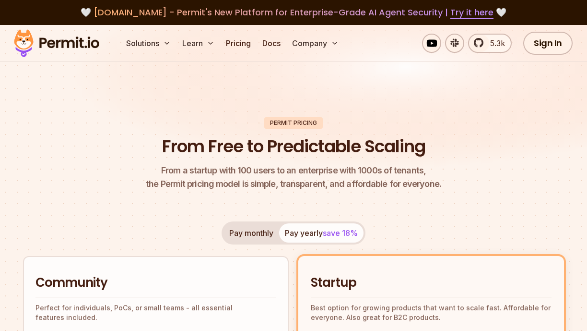 The width and height of the screenshot is (587, 331). I want to click on h2: Startup, so click(431, 283).